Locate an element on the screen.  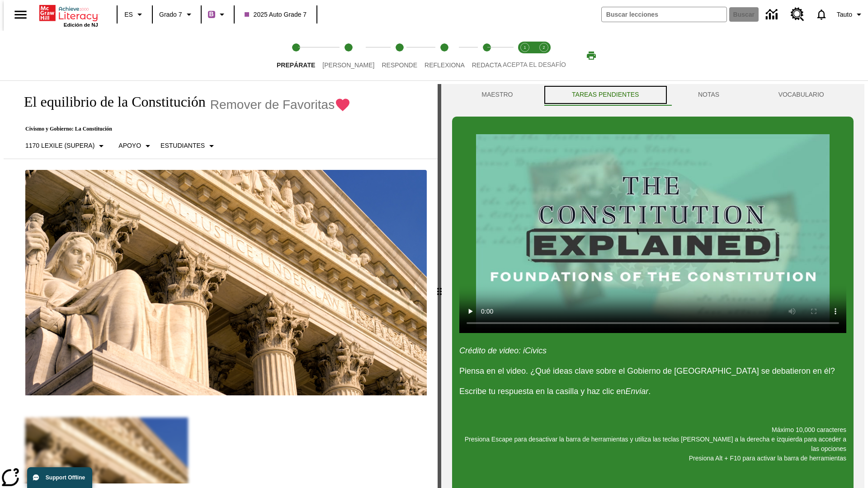
a: Notificaciones is located at coordinates (821, 14).